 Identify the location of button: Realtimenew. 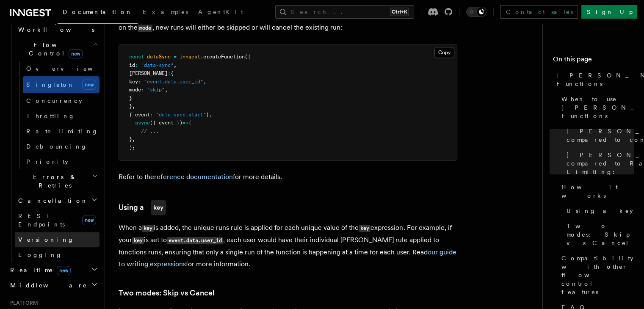
(53, 270).